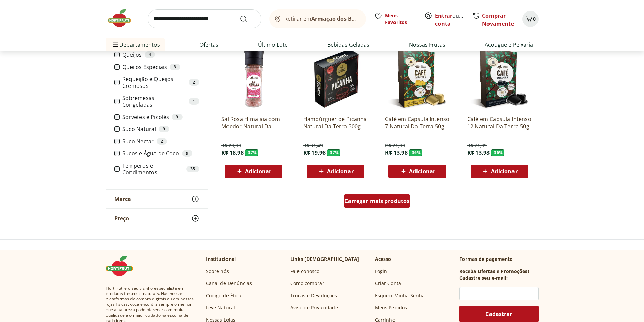 This screenshot has width=644, height=322. What do you see at coordinates (161, 66) in the screenshot?
I see `label: Queijos Especiais` at bounding box center [161, 66].